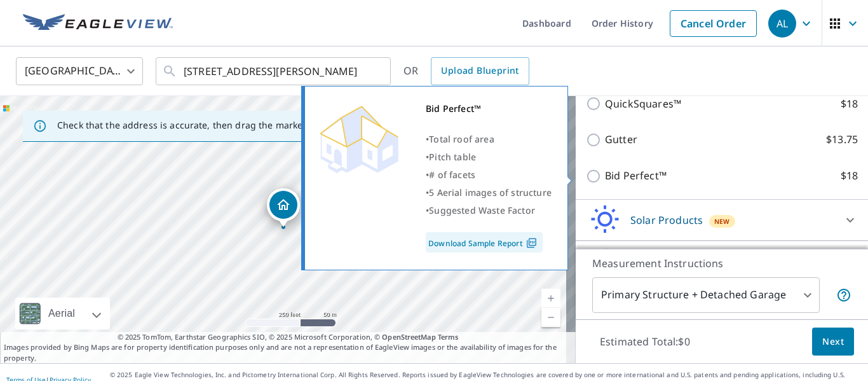  I want to click on p: Gutter, so click(621, 139).